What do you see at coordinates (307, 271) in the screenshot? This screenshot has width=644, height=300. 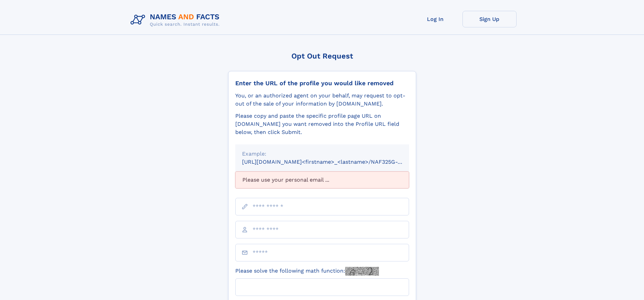 I see `label: Please solve the following math function:` at bounding box center [307, 271].